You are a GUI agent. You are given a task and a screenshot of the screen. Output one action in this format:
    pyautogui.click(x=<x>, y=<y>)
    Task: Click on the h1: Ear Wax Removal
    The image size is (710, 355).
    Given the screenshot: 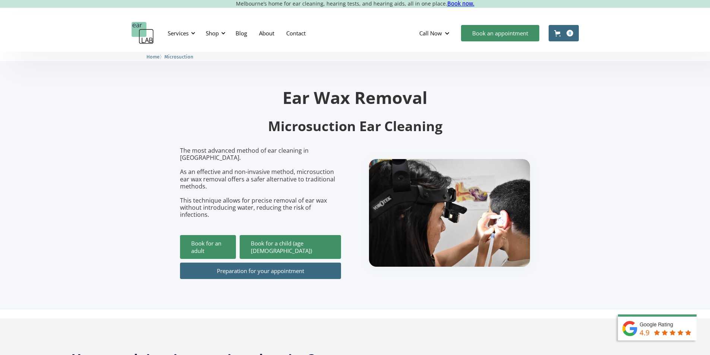 What is the action you would take?
    pyautogui.click(x=355, y=97)
    